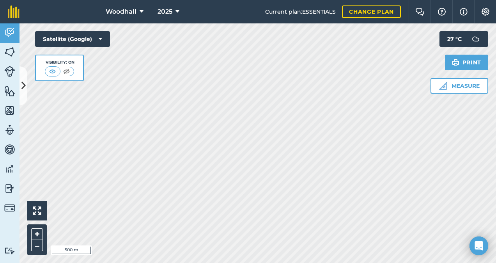 The height and width of the screenshot is (263, 496). I want to click on img: Ruler icon, so click(443, 86).